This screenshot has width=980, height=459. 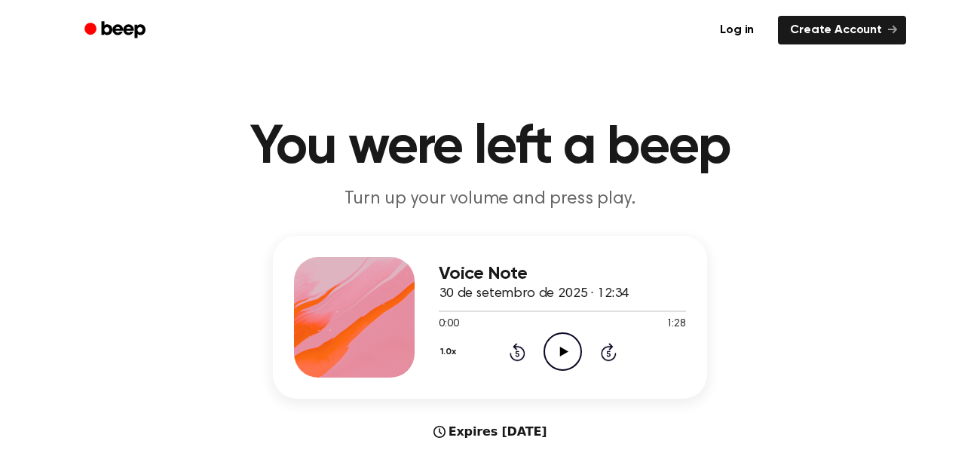 I want to click on p: Turn up your volume and press play., so click(x=490, y=199).